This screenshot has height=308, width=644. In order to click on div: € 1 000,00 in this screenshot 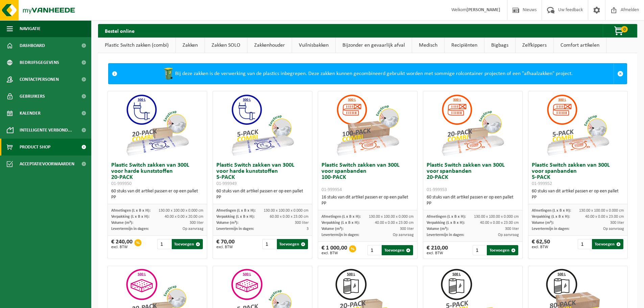, I will do `click(335, 251)`.